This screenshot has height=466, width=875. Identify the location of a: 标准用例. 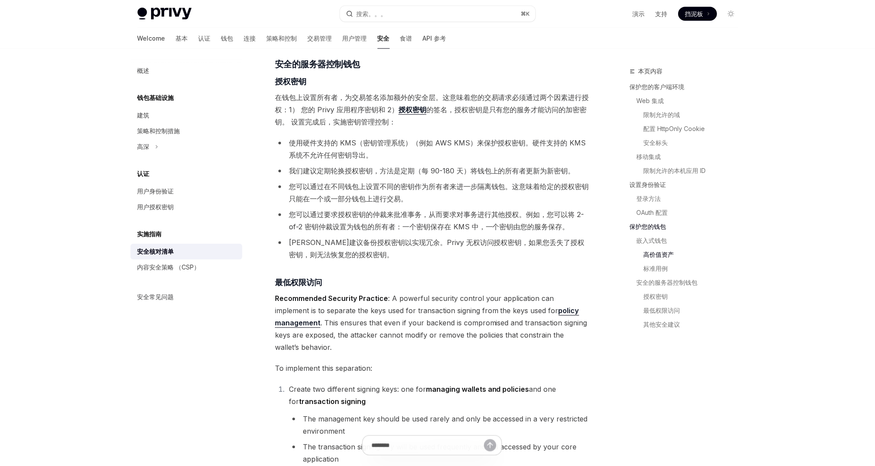
(695, 269).